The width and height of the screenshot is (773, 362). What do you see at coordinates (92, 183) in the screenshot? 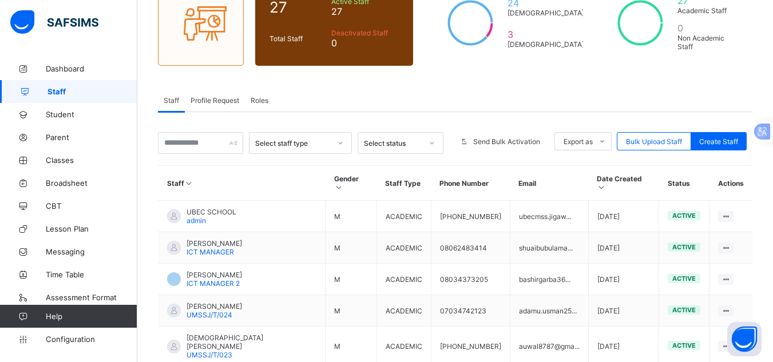
I see `span: Broadsheet` at bounding box center [92, 183].